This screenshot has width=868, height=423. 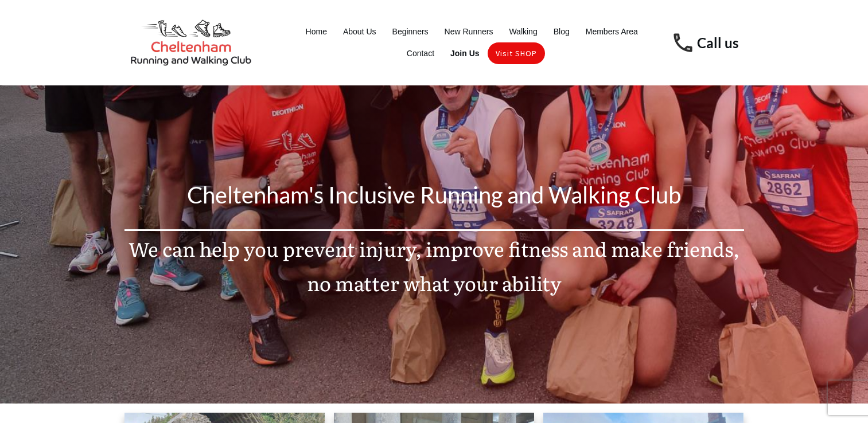 What do you see at coordinates (469, 31) in the screenshot?
I see `a: New Runners` at bounding box center [469, 31].